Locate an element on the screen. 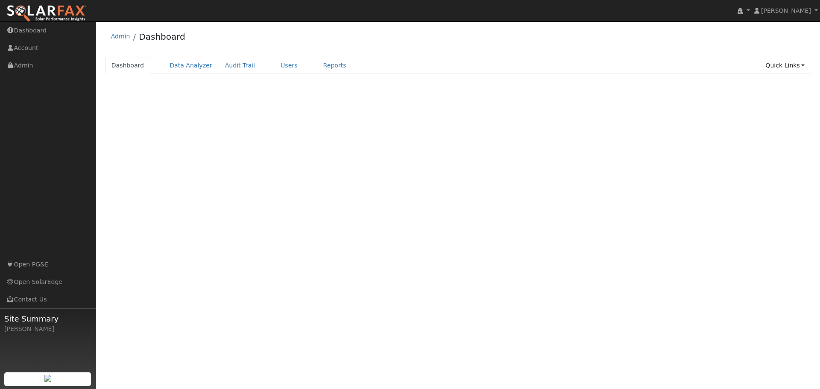  a: Audit Trail is located at coordinates (240, 65).